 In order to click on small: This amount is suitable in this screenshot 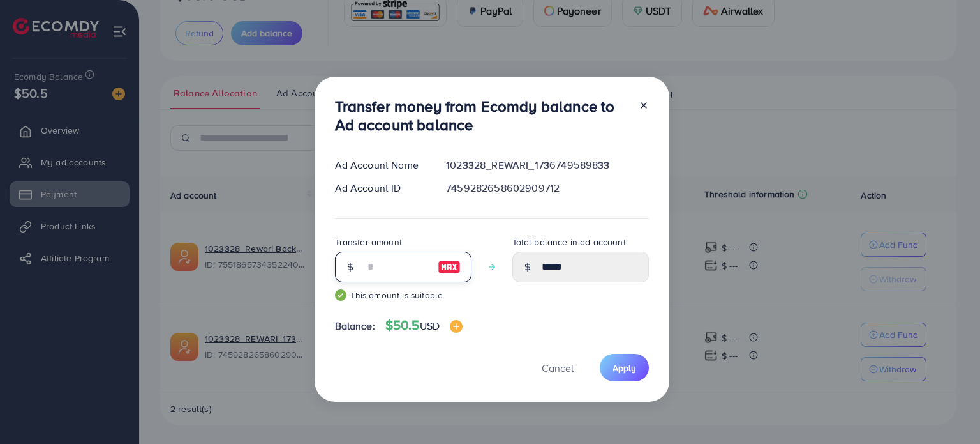, I will do `click(404, 295)`.